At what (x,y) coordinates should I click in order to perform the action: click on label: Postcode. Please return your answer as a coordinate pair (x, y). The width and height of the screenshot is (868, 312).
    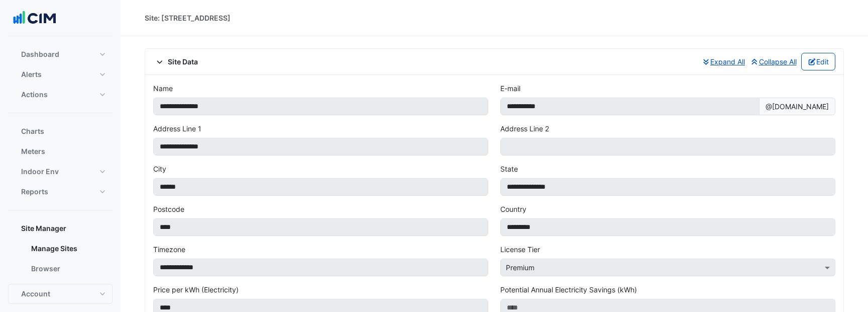
    Looking at the image, I should click on (169, 209).